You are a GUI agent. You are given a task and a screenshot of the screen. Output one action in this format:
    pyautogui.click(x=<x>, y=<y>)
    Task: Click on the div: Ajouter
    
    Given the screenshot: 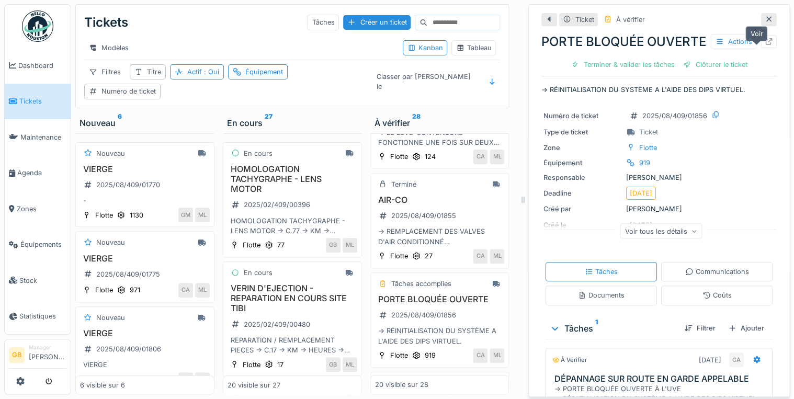 What is the action you would take?
    pyautogui.click(x=746, y=328)
    